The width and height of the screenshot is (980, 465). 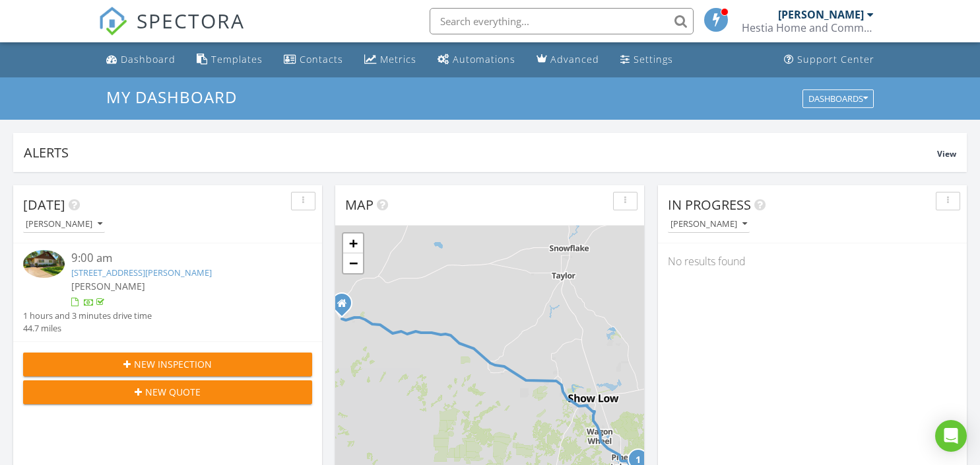 What do you see at coordinates (346, 307) in the screenshot?
I see `div: P.O. Box 2418 , Overgaard AZ 85933` at bounding box center [346, 307].